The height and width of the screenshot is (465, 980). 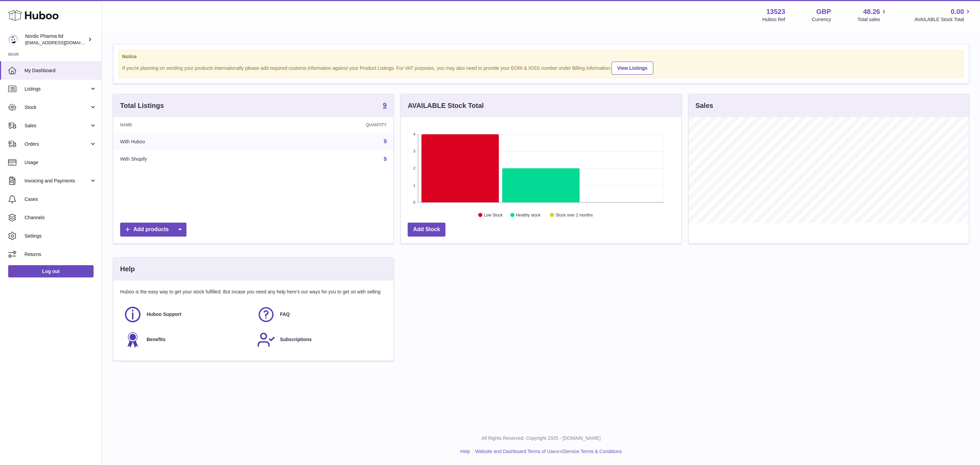 I want to click on td: With Shopify, so click(x=189, y=160).